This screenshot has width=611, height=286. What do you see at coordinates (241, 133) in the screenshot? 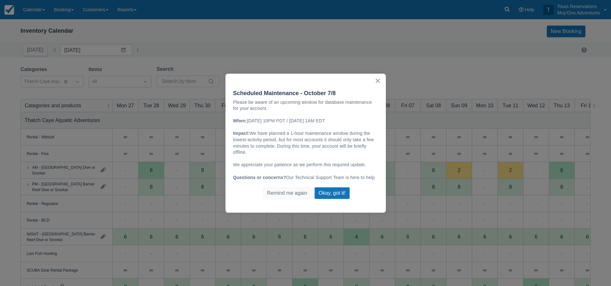
I see `strong: Impact:` at bounding box center [241, 133].